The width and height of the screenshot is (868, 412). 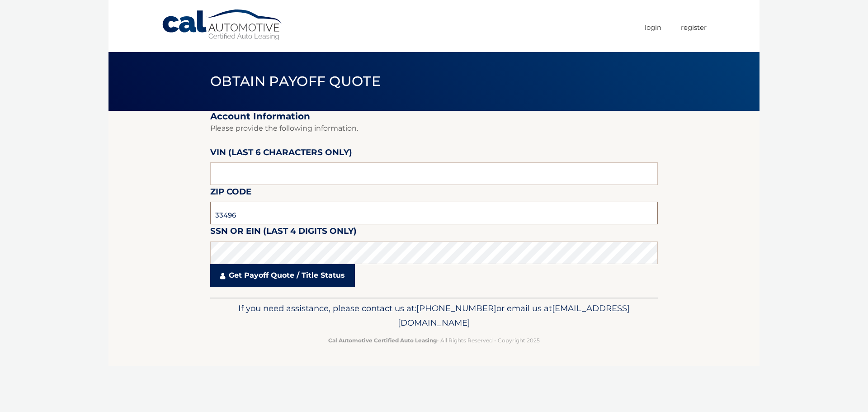 What do you see at coordinates (281, 154) in the screenshot?
I see `label: VIN (last 6 characters only)` at bounding box center [281, 154].